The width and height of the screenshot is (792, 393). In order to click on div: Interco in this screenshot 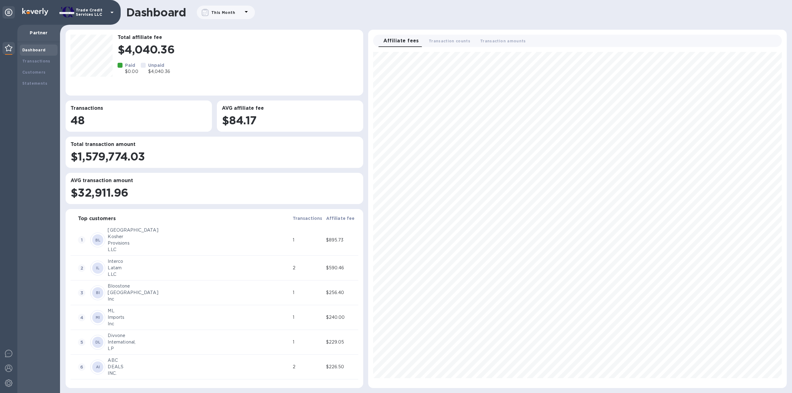, I will do `click(199, 261)`.